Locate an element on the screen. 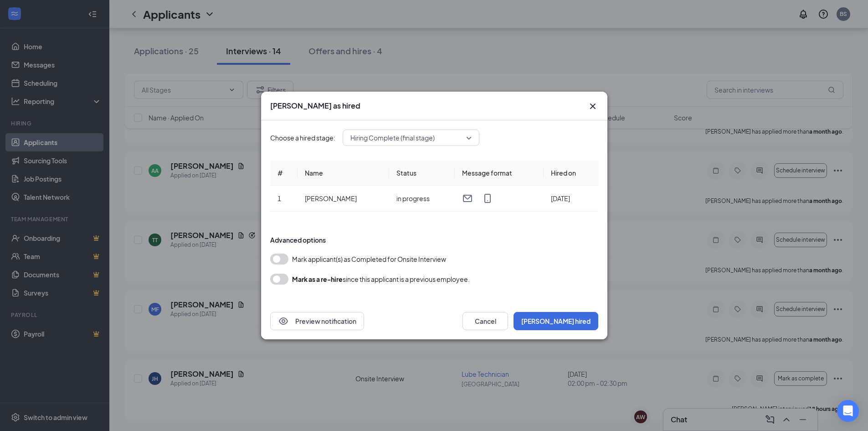 The image size is (868, 431). th: Message format is located at coordinates (499, 173).